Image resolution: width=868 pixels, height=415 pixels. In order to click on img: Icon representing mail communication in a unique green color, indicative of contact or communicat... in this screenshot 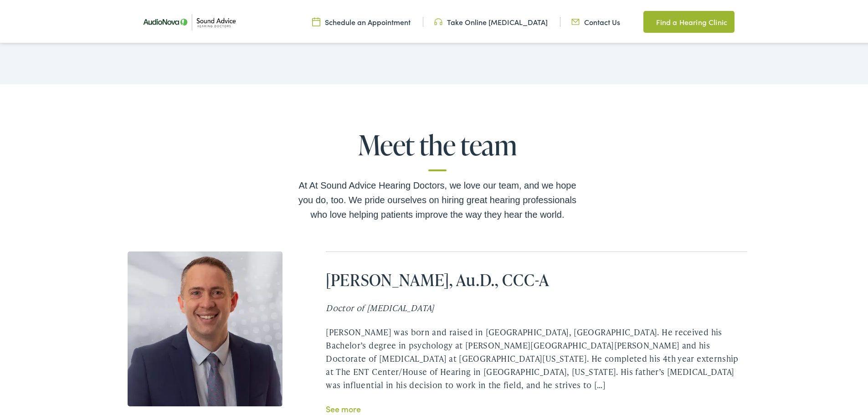, I will do `click(576, 20)`.